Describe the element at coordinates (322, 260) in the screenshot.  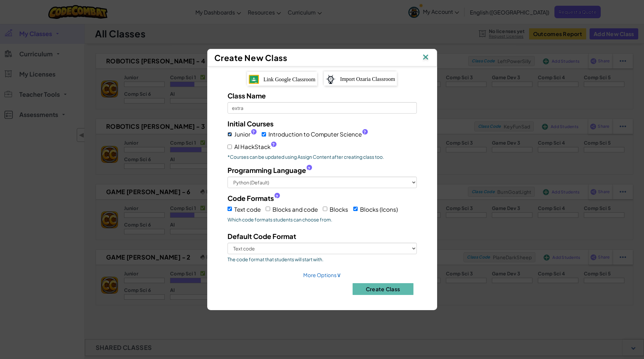
I see `span: The code format that students will start with.` at that location.